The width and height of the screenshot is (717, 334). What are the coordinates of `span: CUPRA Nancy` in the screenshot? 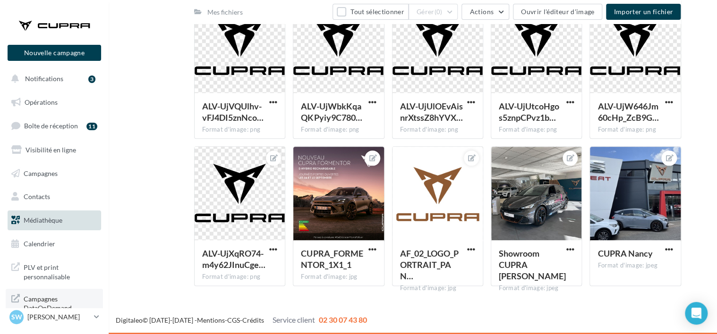 It's located at (625, 254).